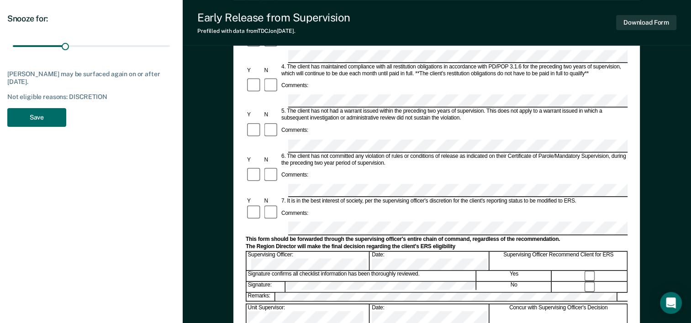  Describe the element at coordinates (514, 287) in the screenshot. I see `div: No` at that location.